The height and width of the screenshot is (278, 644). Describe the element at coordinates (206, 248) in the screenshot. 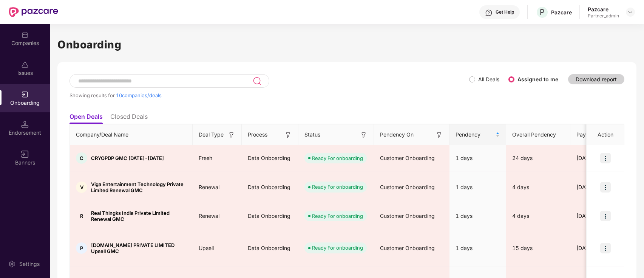

I see `span: Upsell` at that location.